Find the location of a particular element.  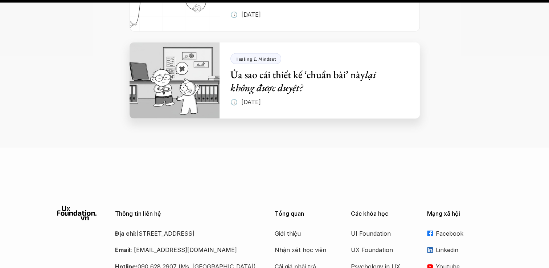

p: Tổng quan is located at coordinates (307, 213).